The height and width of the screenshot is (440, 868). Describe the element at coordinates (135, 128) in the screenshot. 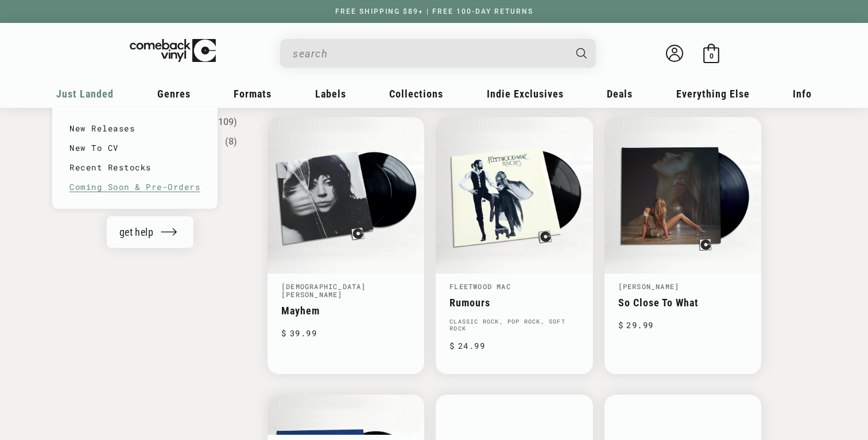

I see `a: New Releases` at that location.